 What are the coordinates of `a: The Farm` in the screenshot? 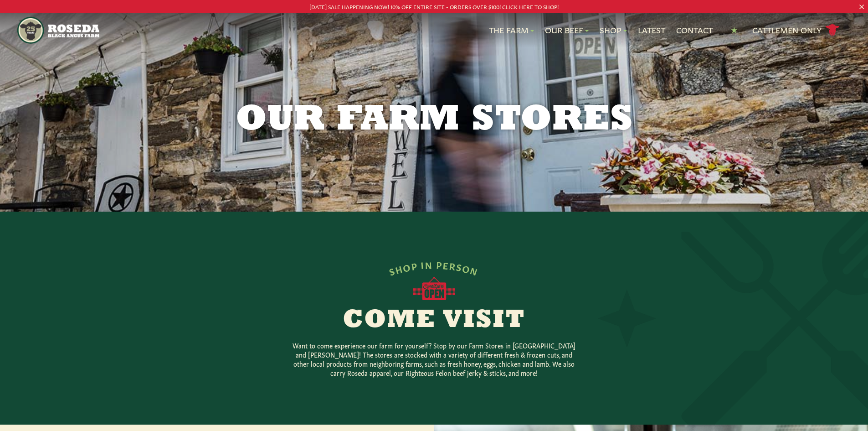 It's located at (511, 30).